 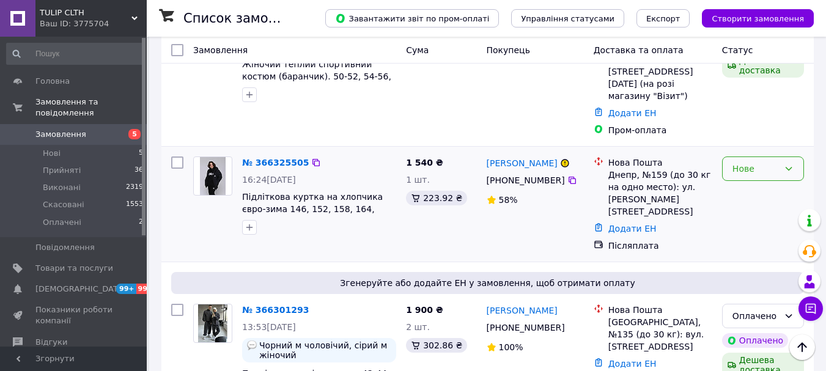 I want to click on span: Статус, so click(x=737, y=50).